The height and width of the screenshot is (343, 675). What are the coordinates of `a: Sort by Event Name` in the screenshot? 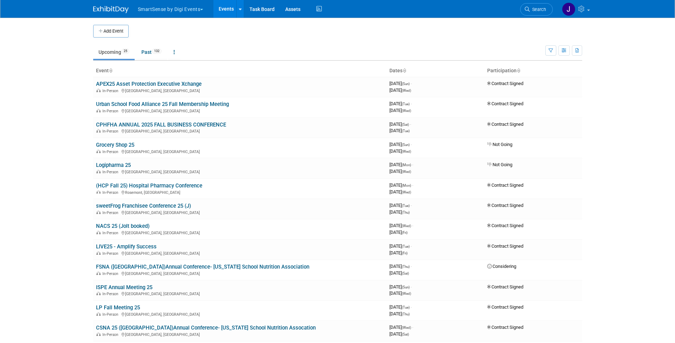 It's located at (111, 71).